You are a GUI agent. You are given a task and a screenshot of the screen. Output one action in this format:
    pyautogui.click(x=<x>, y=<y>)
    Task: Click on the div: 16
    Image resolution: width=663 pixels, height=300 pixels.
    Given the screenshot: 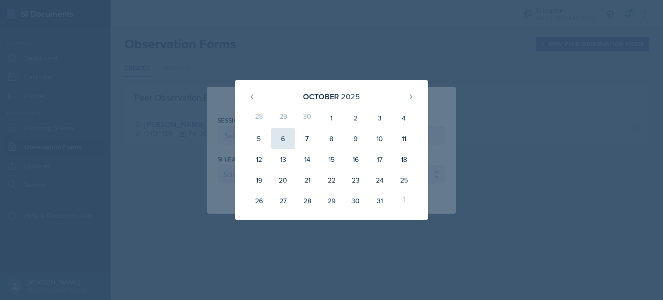 What is the action you would take?
    pyautogui.click(x=356, y=159)
    